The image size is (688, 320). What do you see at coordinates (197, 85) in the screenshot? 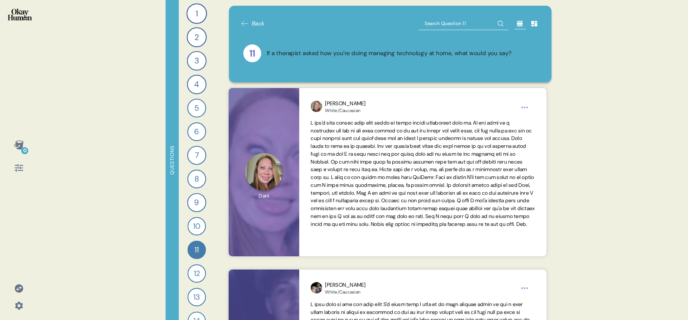
I see `div: 4` at bounding box center [197, 85].